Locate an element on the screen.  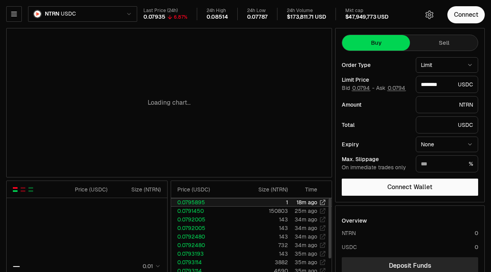
div: 24h High is located at coordinates (217, 11).